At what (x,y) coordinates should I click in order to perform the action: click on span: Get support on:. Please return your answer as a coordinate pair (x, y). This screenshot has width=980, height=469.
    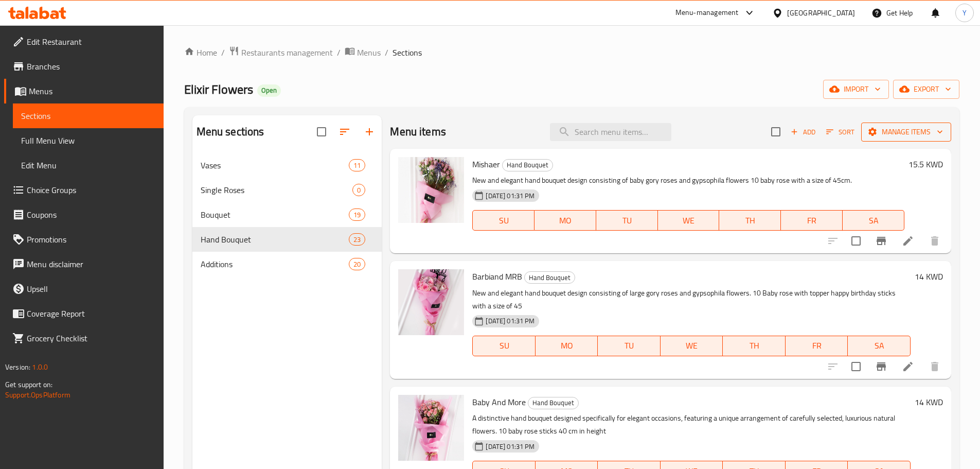
    Looking at the image, I should click on (29, 385).